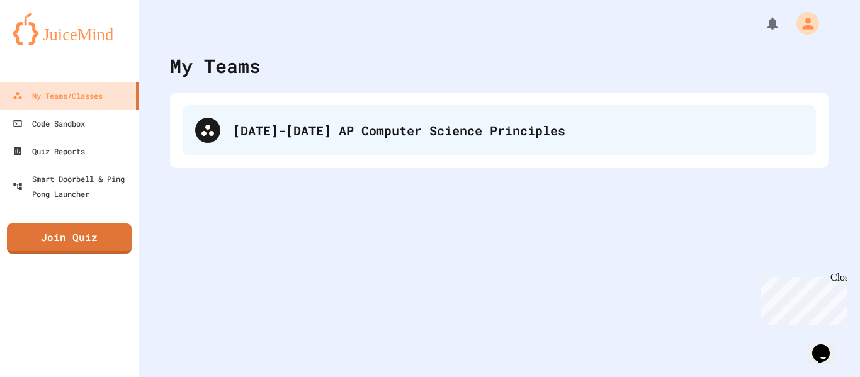  I want to click on a: Join Quiz, so click(69, 239).